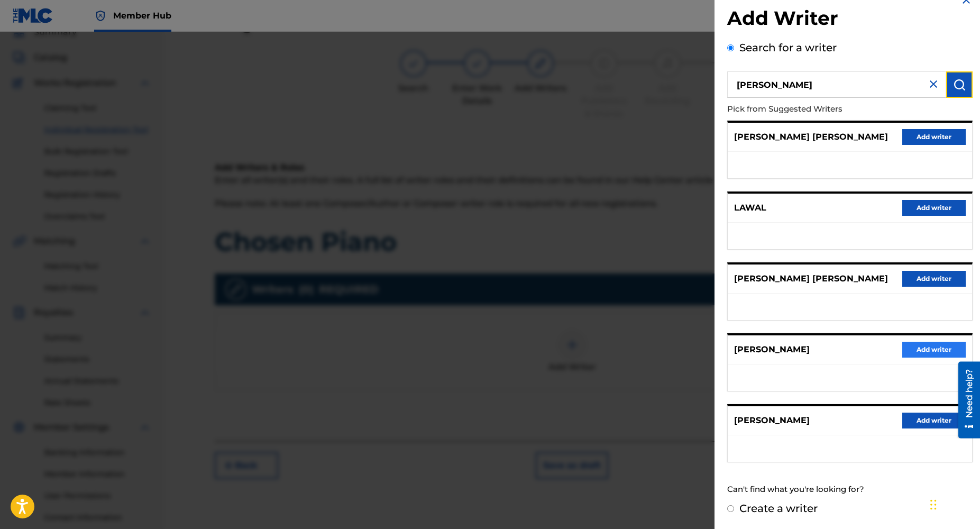 This screenshot has width=980, height=529. Describe the element at coordinates (837, 85) in the screenshot. I see `input: Search writer's name or IPI Number` at that location.